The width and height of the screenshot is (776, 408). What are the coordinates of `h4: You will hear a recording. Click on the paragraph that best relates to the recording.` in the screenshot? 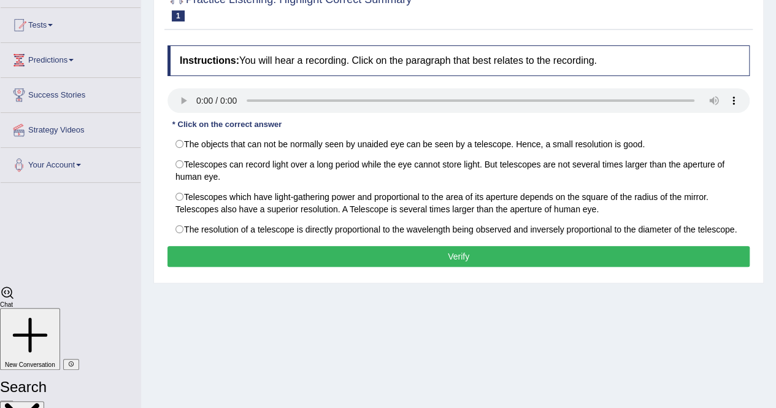 It's located at (459, 61).